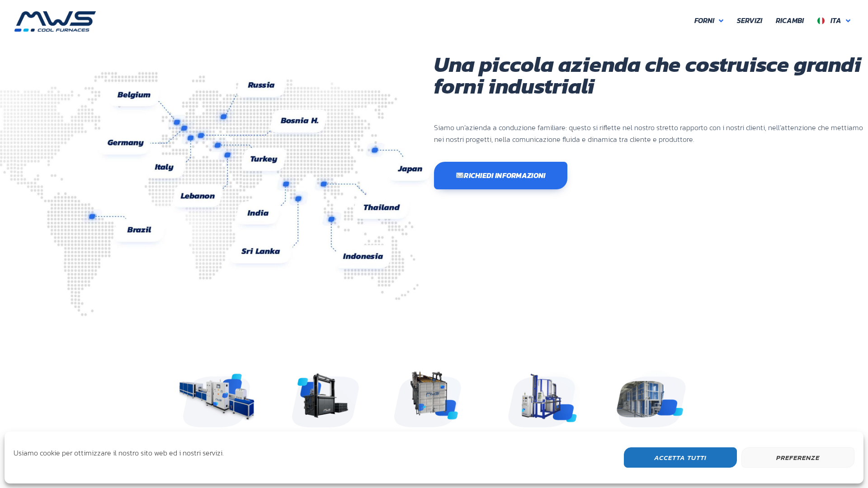  What do you see at coordinates (749, 21) in the screenshot?
I see `a: Servizi` at bounding box center [749, 21].